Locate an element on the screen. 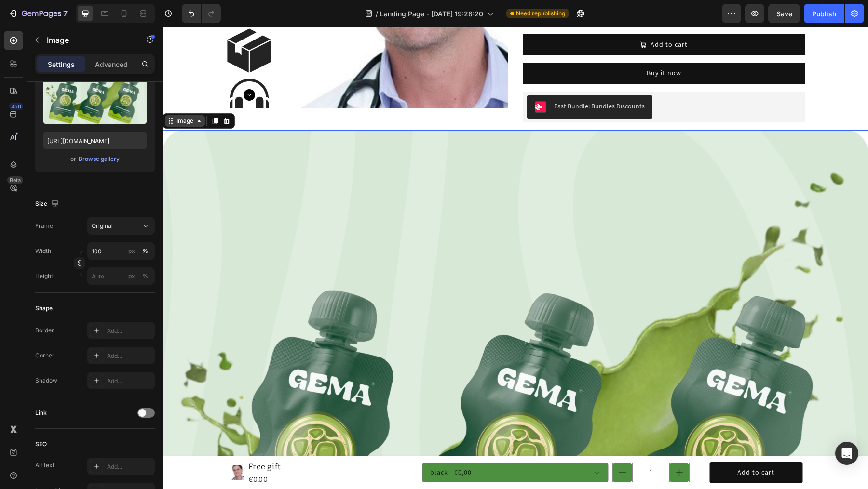  div: Size is located at coordinates (48, 204).